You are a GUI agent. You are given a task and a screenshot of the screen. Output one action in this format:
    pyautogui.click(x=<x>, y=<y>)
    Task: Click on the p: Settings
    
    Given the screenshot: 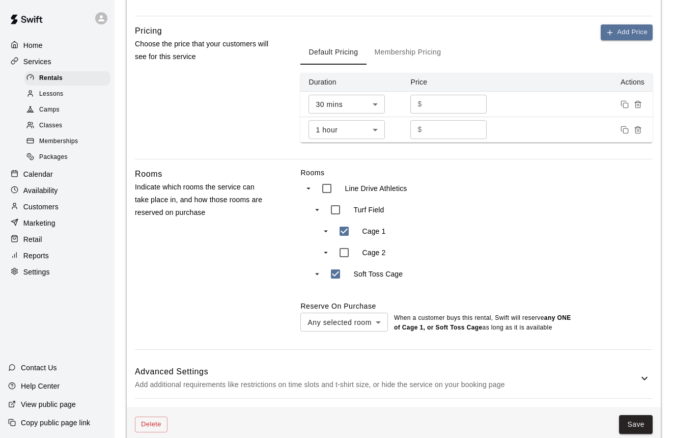 What is the action you would take?
    pyautogui.click(x=37, y=272)
    